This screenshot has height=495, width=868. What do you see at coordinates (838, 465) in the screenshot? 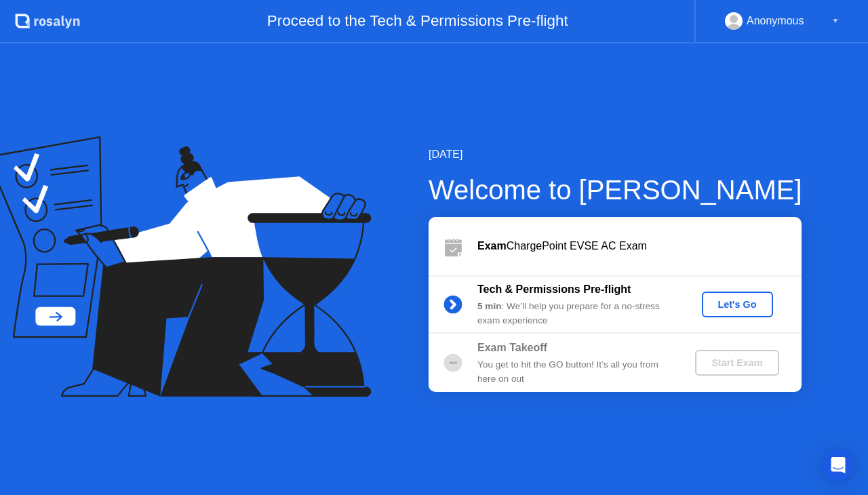
I see `div: Open Intercom Messenger` at bounding box center [838, 465].